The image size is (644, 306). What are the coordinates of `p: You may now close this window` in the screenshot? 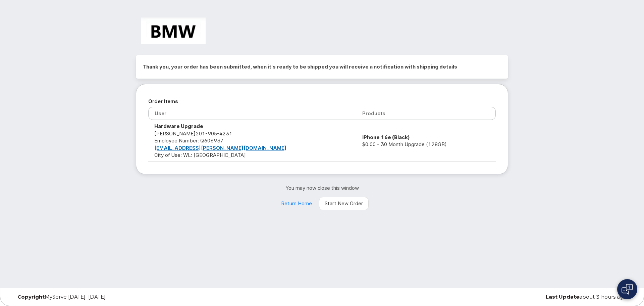 It's located at (322, 188).